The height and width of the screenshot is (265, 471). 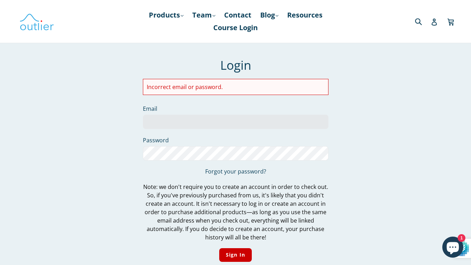 I want to click on a: Resources, so click(x=305, y=15).